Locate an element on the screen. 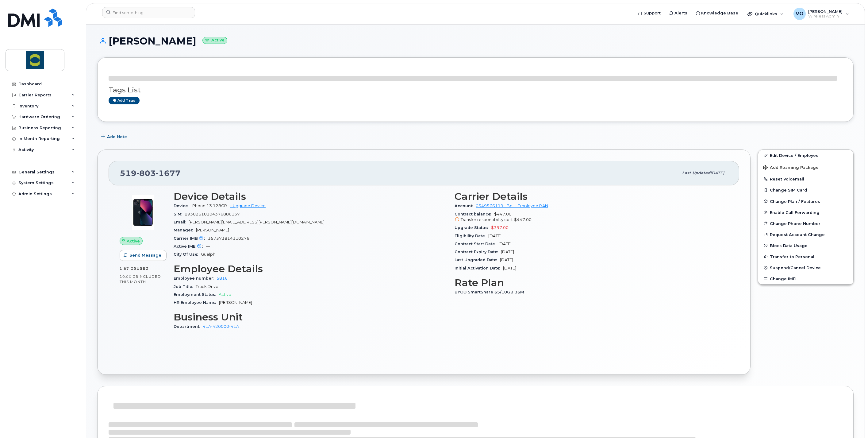  span: Account is located at coordinates (465, 205).